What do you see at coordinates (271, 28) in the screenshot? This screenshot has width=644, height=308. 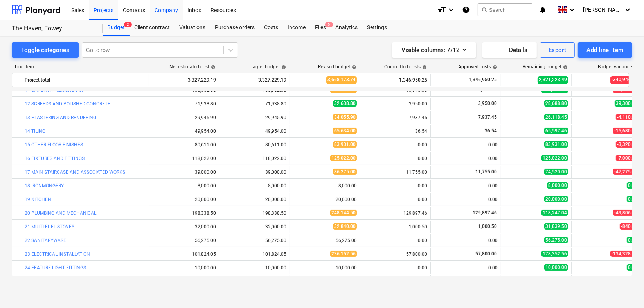 I see `a: Costs` at bounding box center [271, 28].